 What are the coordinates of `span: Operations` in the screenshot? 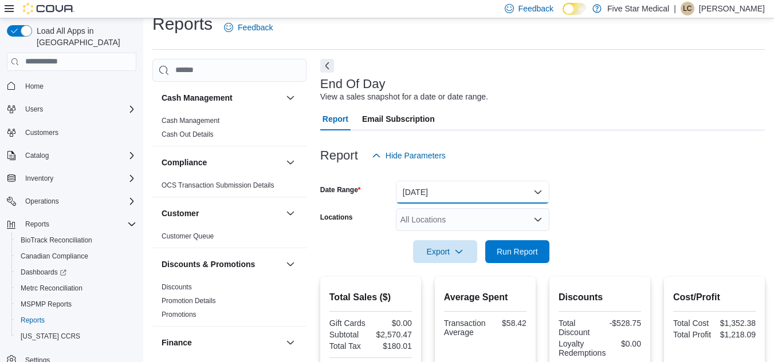 It's located at (78, 202).